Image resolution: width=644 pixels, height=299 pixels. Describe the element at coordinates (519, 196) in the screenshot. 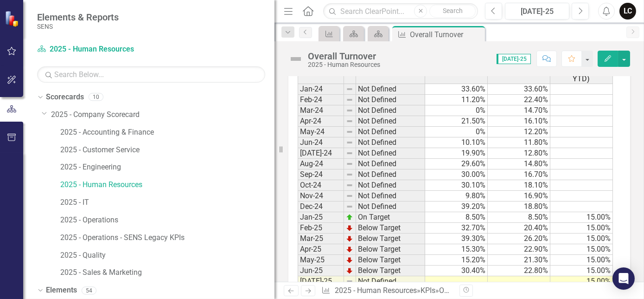

I see `td: 16.90%` at that location.